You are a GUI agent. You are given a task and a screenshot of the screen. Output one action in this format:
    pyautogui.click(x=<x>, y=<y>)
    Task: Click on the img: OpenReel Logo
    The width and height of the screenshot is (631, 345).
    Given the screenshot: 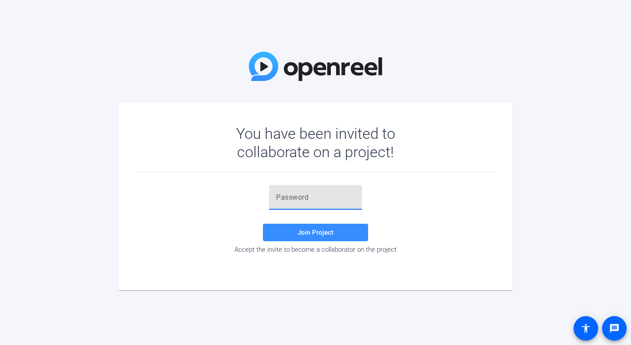 What is the action you would take?
    pyautogui.click(x=316, y=66)
    